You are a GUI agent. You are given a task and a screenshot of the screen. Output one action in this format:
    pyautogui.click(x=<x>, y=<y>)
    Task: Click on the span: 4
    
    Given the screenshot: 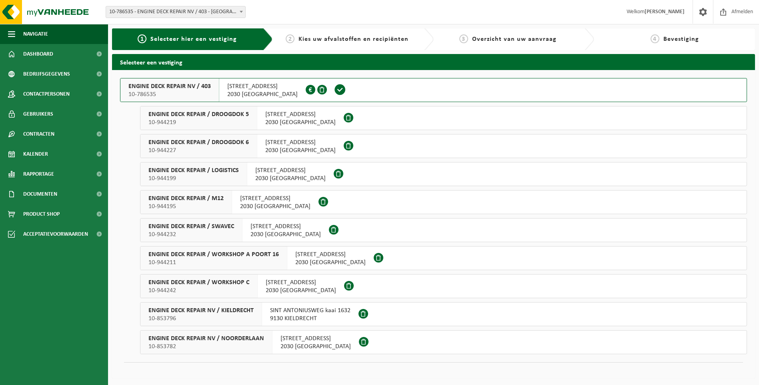 What is the action you would take?
    pyautogui.click(x=655, y=39)
    